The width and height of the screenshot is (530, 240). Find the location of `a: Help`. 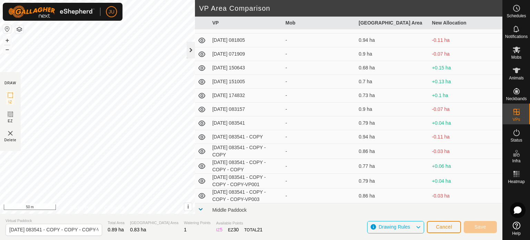

a: Help is located at coordinates (516, 228).